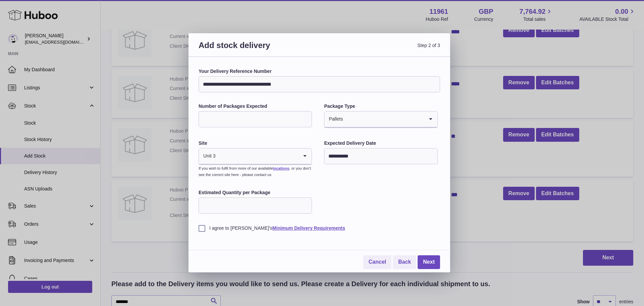 The height and width of the screenshot is (306, 644). I want to click on span: Pallets, so click(334, 119).